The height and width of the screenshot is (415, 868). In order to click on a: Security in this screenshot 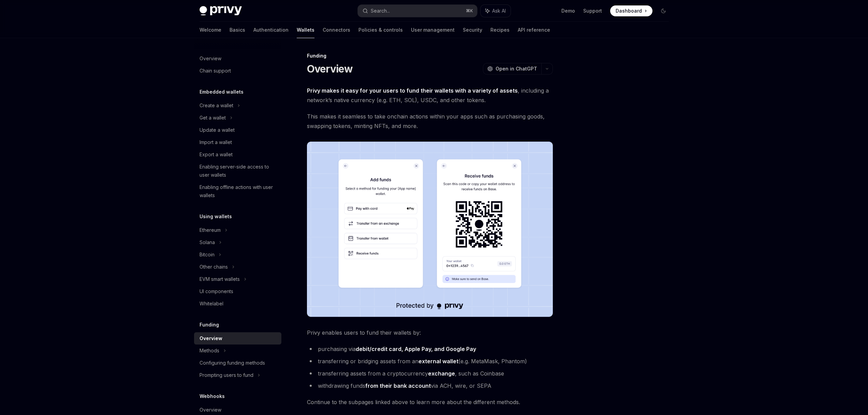, I will do `click(472, 30)`.